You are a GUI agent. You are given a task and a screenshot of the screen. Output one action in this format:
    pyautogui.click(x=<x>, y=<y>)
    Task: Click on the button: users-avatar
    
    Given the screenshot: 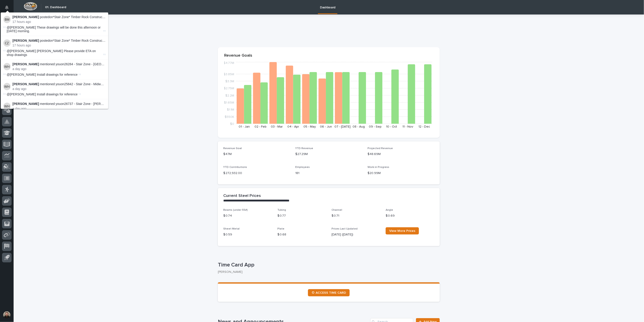 What is the action you would take?
    pyautogui.click(x=7, y=315)
    